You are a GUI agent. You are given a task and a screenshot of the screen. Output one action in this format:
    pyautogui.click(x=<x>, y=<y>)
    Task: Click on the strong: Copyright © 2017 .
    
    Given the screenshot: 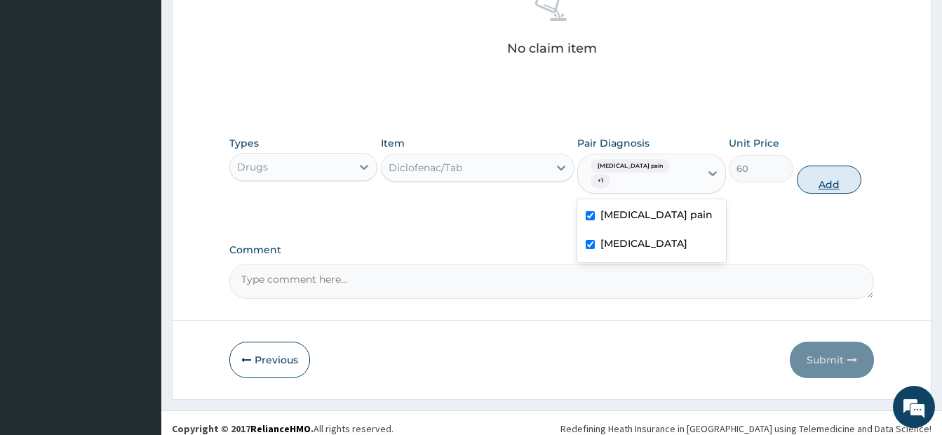 What is the action you would take?
    pyautogui.click(x=243, y=429)
    